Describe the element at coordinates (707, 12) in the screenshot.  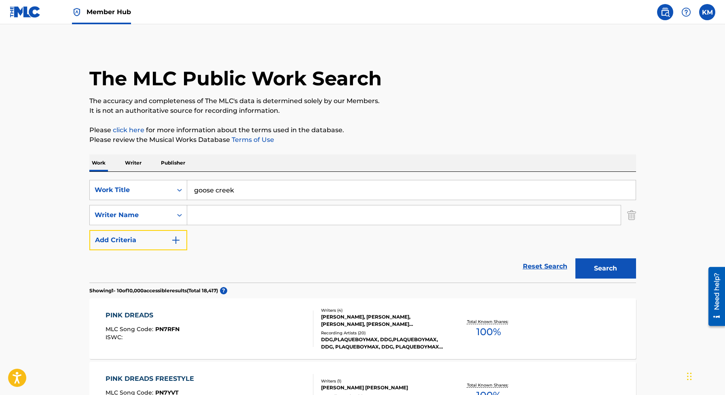
I see `div: User Menu` at that location.